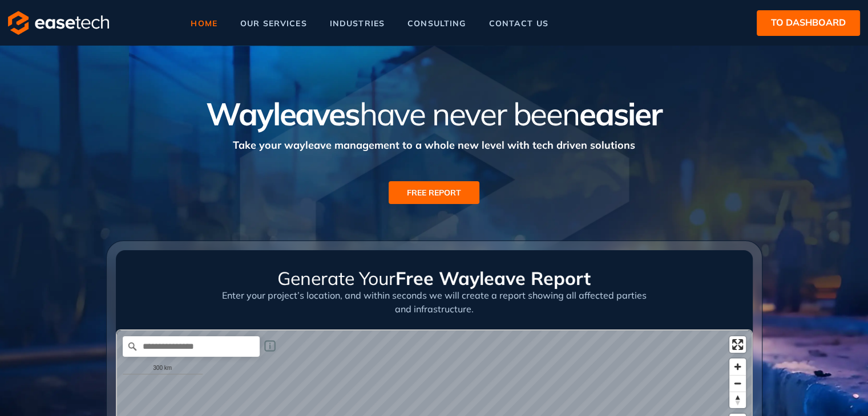 This screenshot has width=868, height=416. I want to click on button: Zoom in, so click(738, 367).